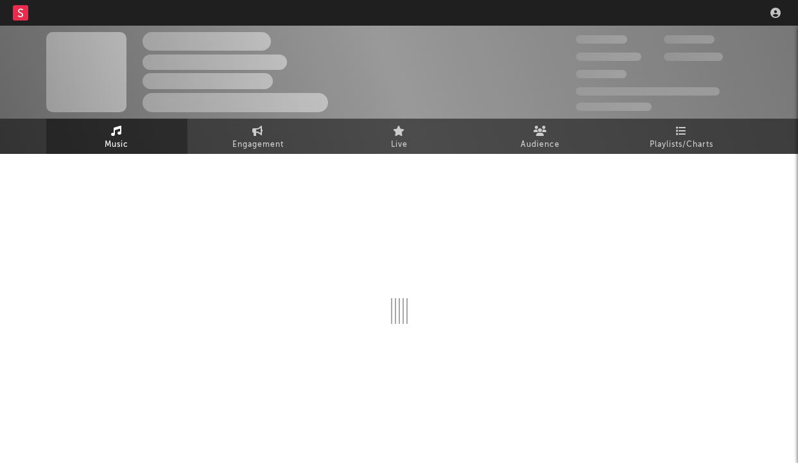 Image resolution: width=798 pixels, height=463 pixels. I want to click on span: 50,000,000, so click(608, 56).